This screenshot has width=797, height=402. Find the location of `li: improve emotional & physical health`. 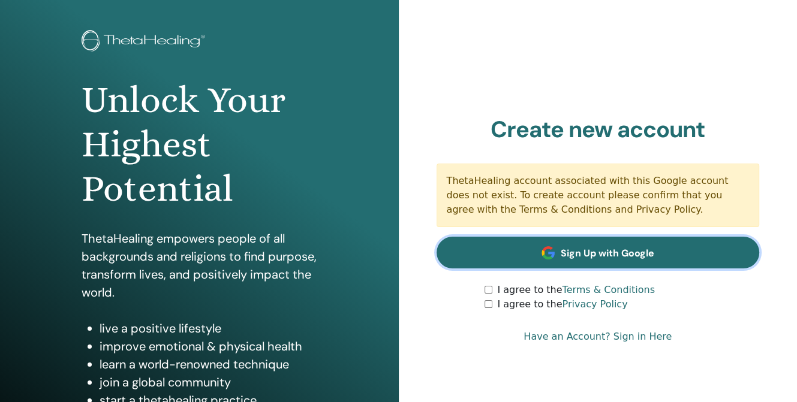

li: improve emotional & physical health is located at coordinates (208, 347).